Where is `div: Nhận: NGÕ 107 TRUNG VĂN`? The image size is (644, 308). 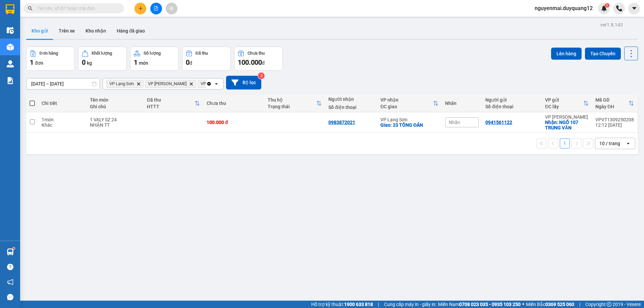 div: Nhận: NGÕ 107 TRUNG VĂN is located at coordinates (567, 125).